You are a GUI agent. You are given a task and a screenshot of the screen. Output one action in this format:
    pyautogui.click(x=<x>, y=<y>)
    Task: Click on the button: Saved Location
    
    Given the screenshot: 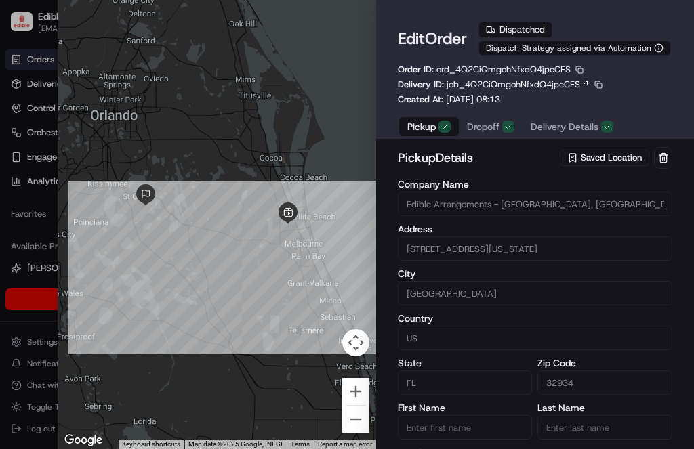 What is the action you would take?
    pyautogui.click(x=605, y=158)
    